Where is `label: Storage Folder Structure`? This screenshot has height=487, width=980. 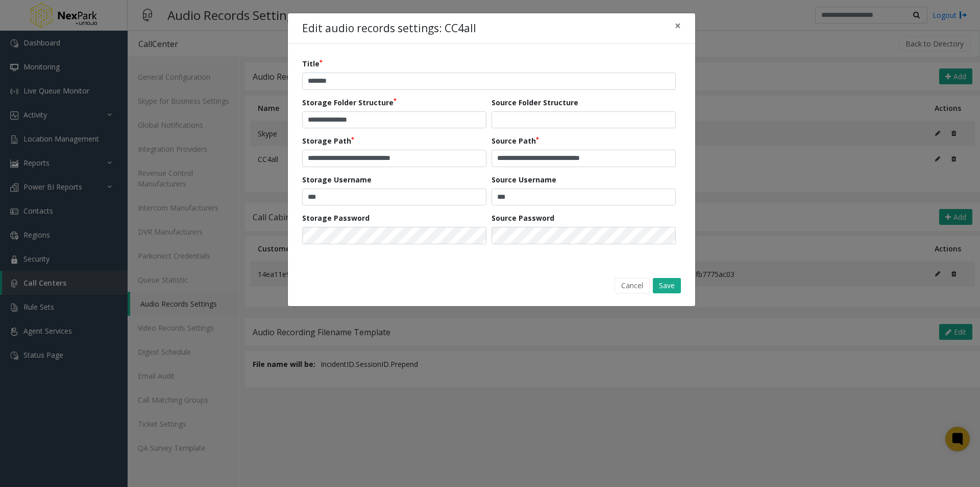 label: Storage Folder Structure is located at coordinates (349, 102).